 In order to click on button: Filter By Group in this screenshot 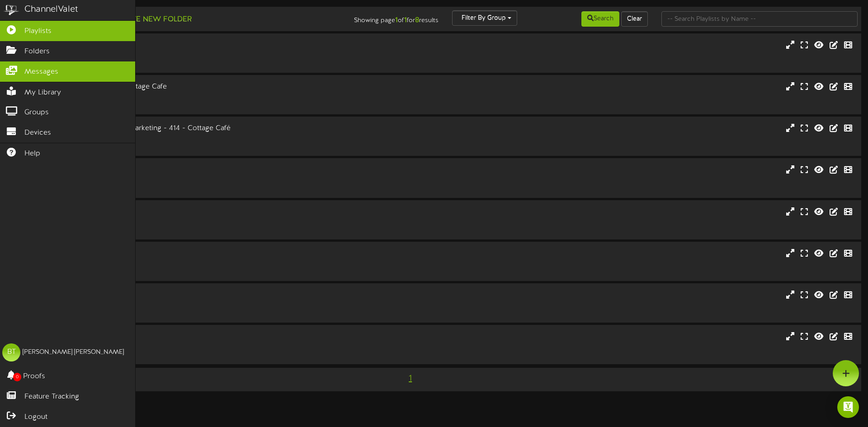, I will do `click(485, 18)`.